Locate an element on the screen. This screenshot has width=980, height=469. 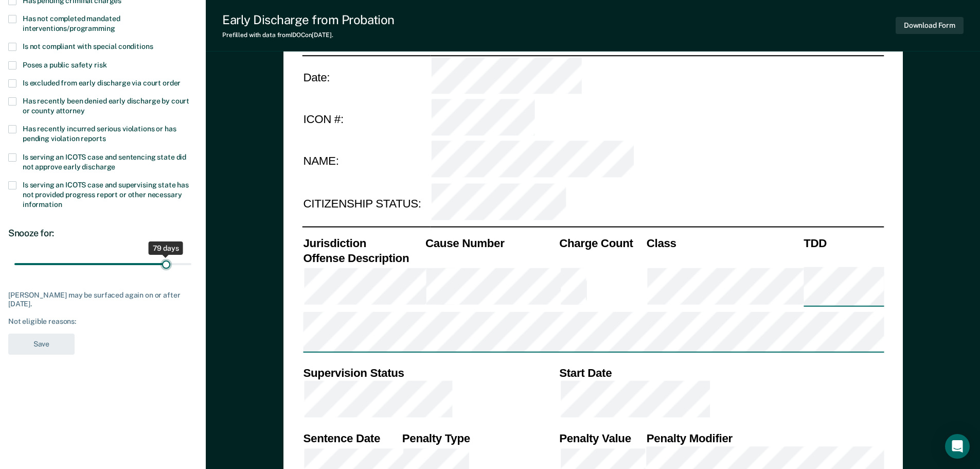
th: Sentence Date is located at coordinates (351, 438).